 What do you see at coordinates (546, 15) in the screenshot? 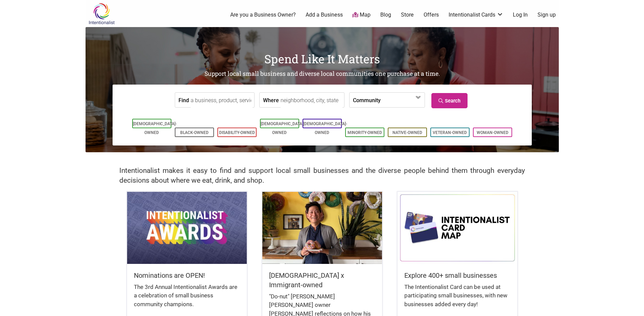
I see `a: Sign up` at bounding box center [546, 15].